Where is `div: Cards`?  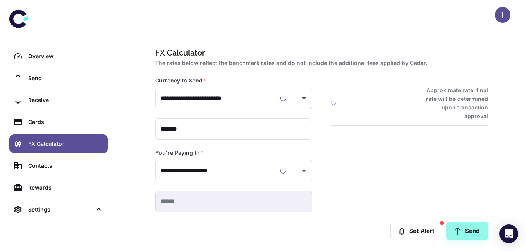 div: Cards is located at coordinates (66, 122).